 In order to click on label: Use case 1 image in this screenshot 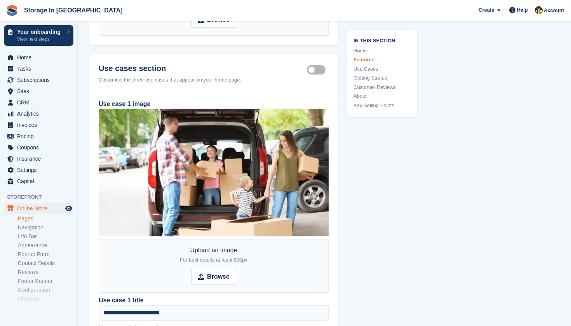, I will do `click(124, 104)`.